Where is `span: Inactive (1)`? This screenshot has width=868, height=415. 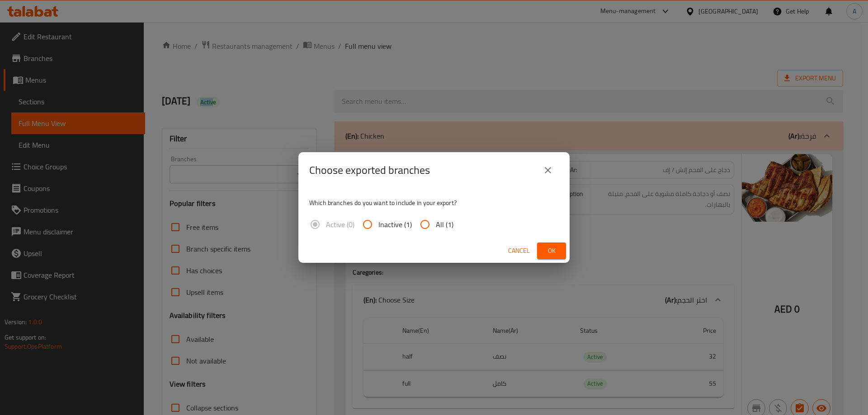
span: Inactive (1) is located at coordinates (395, 224).